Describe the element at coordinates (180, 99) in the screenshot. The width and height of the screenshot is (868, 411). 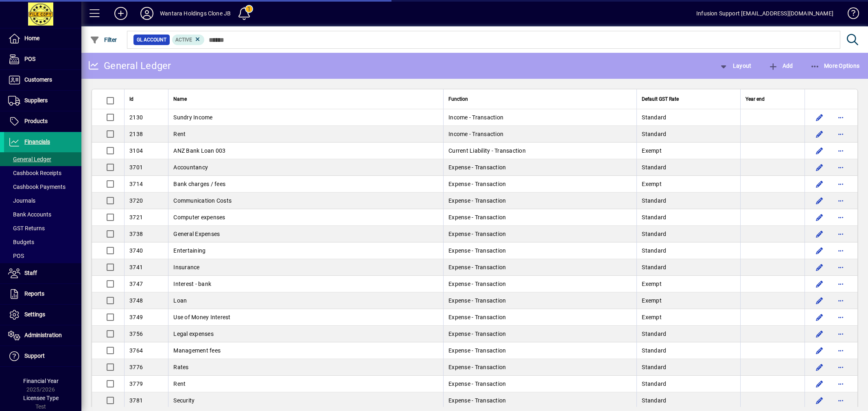
I see `span: Name` at that location.